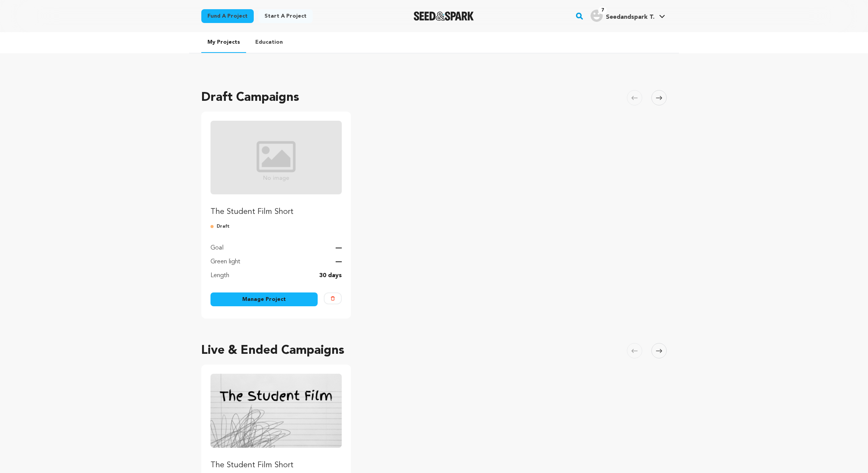  Describe the element at coordinates (224, 42) in the screenshot. I see `a: My Projects` at that location.